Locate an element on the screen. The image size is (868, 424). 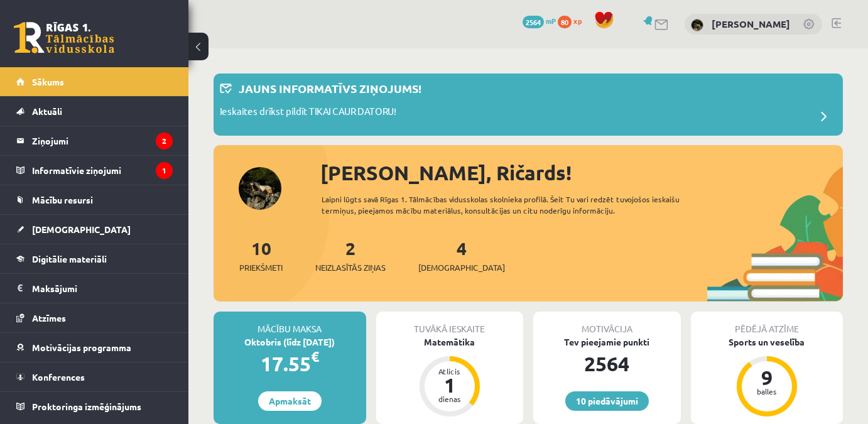
a: Rīgas 1. Tālmācības vidusskola is located at coordinates (64, 38).